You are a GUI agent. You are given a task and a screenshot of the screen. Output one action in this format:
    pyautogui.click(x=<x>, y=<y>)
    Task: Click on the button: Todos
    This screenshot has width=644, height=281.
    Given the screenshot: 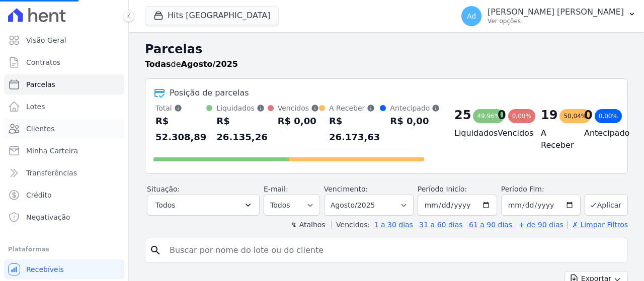 What is the action you would take?
    pyautogui.click(x=203, y=205)
    